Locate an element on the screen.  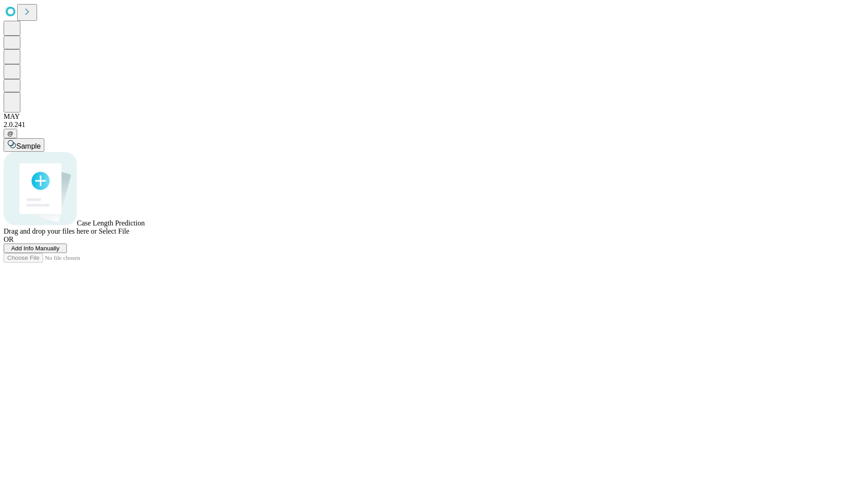
span: Sample is located at coordinates (29, 146).